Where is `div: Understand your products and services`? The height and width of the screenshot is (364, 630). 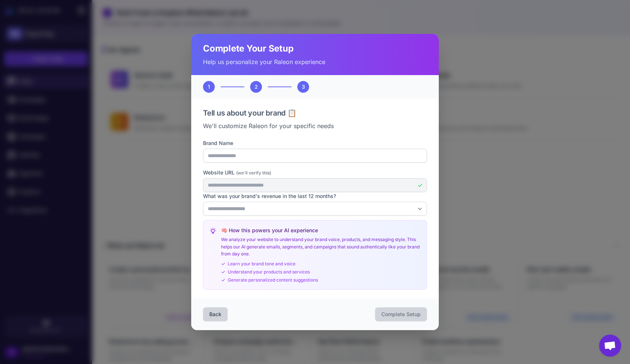 div: Understand your products and services is located at coordinates (321, 272).